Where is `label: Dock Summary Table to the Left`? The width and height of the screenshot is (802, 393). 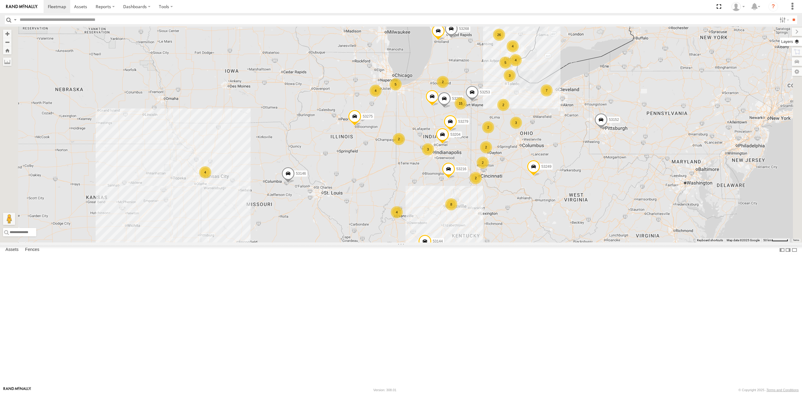 label: Dock Summary Table to the Left is located at coordinates (782, 250).